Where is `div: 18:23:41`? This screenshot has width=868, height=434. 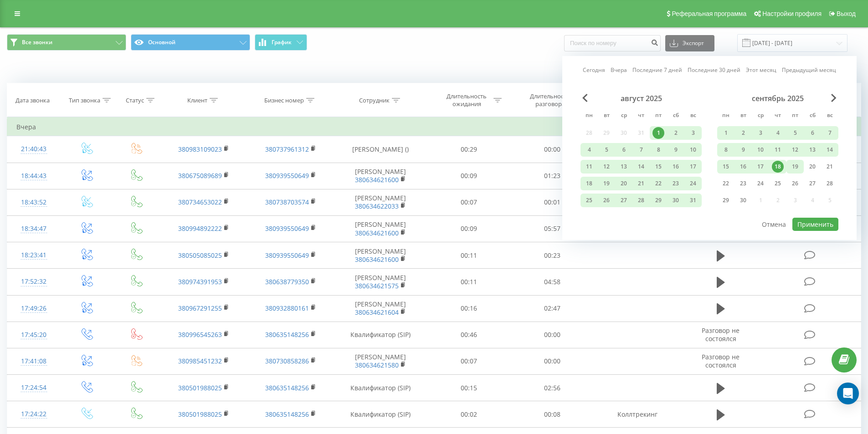
div: 18:23:41 is located at coordinates (34, 255).